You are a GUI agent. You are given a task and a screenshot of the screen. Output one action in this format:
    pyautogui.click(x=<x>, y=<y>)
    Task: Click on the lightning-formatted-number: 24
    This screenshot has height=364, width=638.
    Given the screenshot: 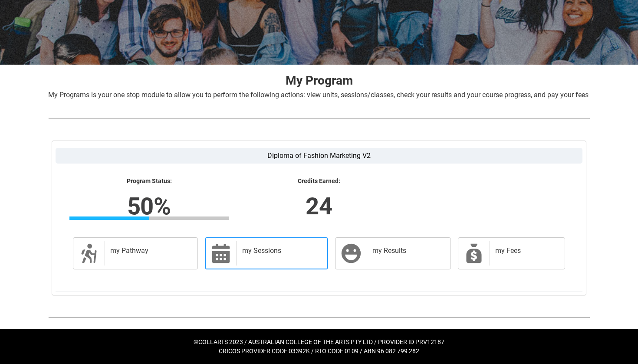 What is the action you would take?
    pyautogui.click(x=319, y=206)
    